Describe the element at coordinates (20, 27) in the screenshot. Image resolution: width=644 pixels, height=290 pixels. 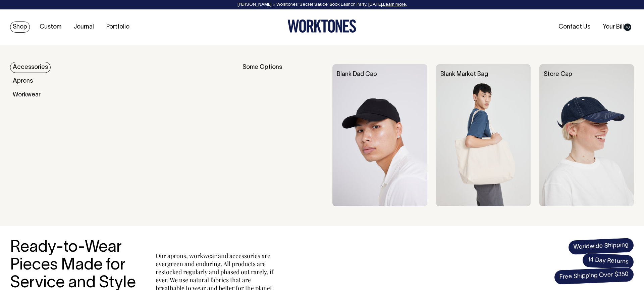
I see `a: Shop` at that location.